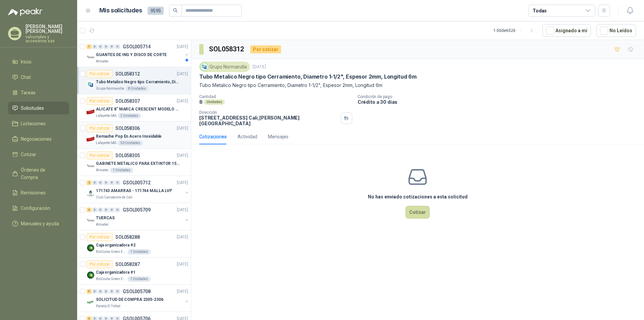  Describe the element at coordinates (28, 154) in the screenshot. I see `span: Cotizar` at that location.